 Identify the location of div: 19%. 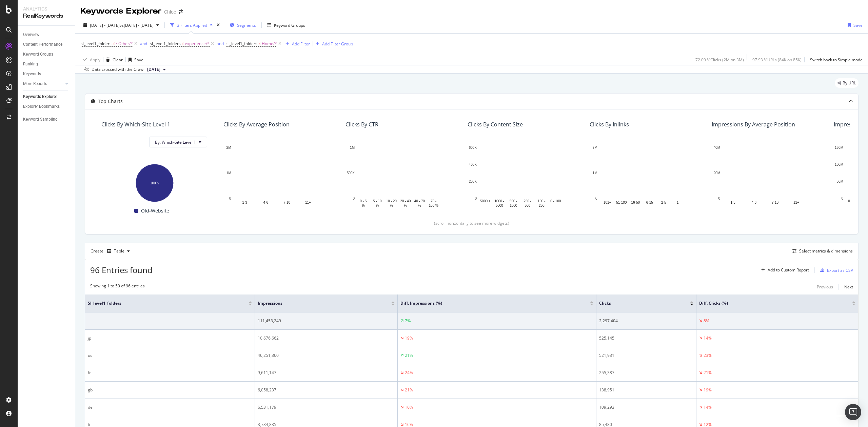
(409, 338).